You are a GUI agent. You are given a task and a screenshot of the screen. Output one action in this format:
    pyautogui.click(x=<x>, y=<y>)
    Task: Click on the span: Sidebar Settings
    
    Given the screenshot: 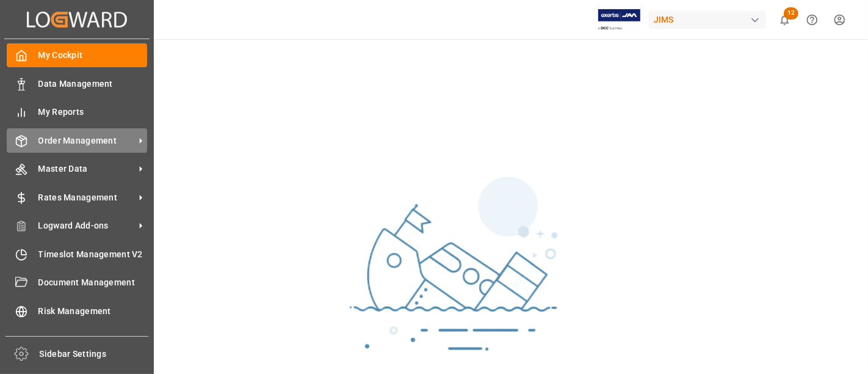 What is the action you would take?
    pyautogui.click(x=94, y=354)
    